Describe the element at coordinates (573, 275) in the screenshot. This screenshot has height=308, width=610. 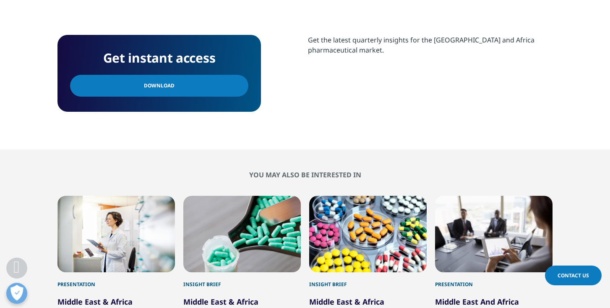
I see `span: Contact Us` at that location.